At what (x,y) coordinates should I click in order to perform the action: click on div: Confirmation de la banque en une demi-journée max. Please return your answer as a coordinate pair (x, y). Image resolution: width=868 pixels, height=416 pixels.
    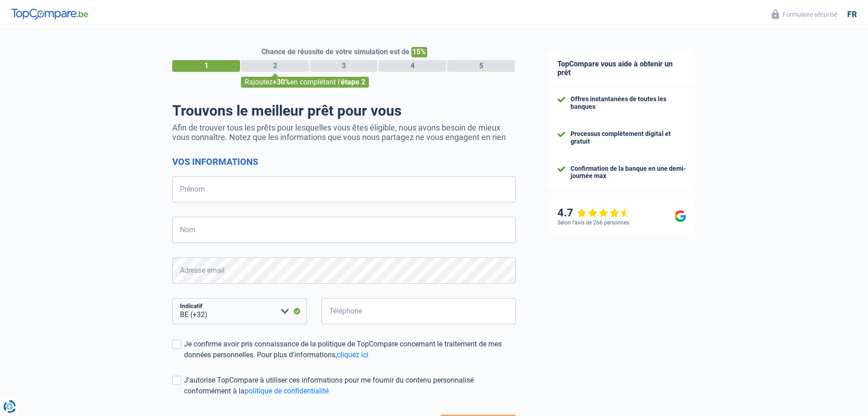
    Looking at the image, I should click on (628, 172).